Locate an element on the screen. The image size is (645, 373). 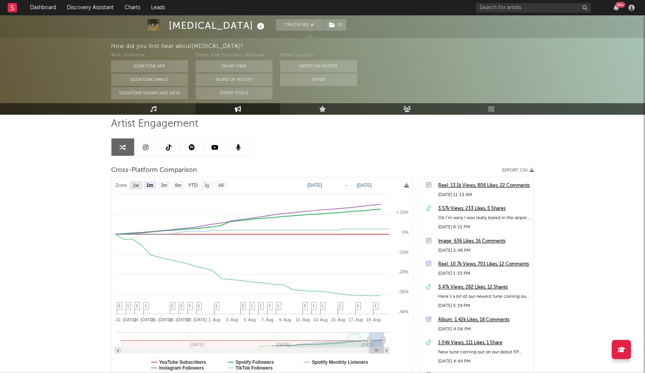
div: Reel: 10.7k Views, 701 Likes, 12 Comments is located at coordinates (484, 265).